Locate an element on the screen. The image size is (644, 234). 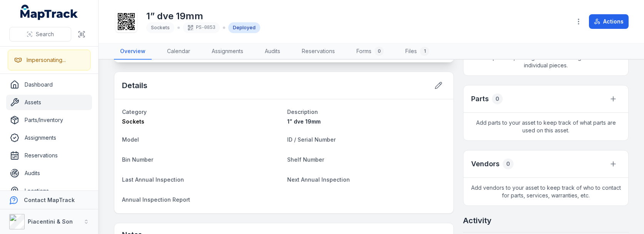
span: Bin Number is located at coordinates (138, 159).